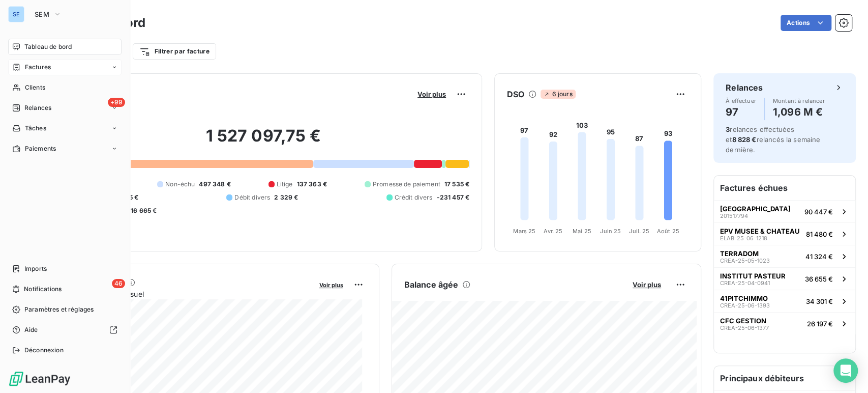 This screenshot has width=868, height=393. Describe the element at coordinates (759, 231) in the screenshot. I see `span: EPV MUSEE & CHATEAU` at that location.